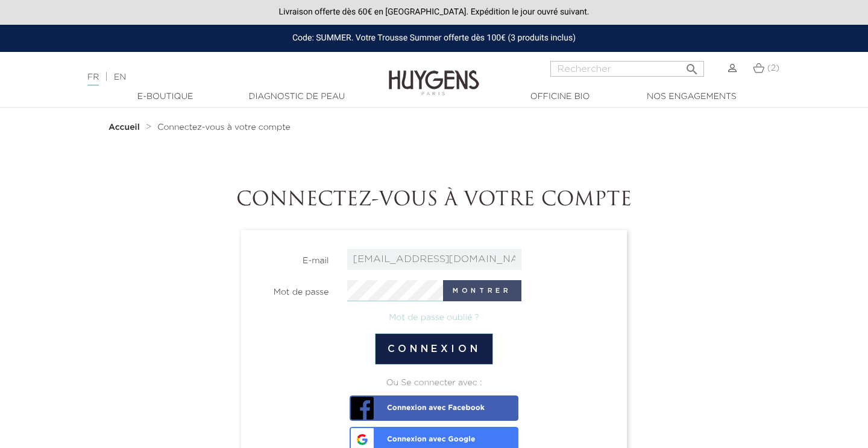 The width and height of the screenshot is (868, 448). I want to click on span: (2), so click(774, 68).